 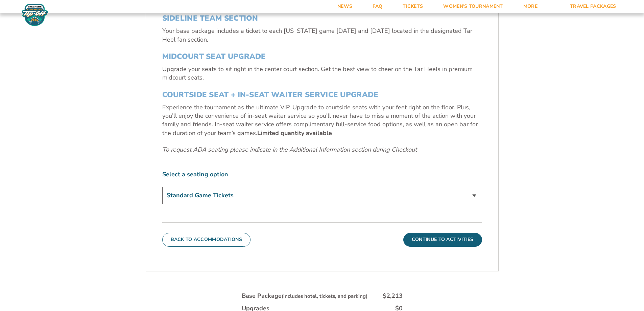 What do you see at coordinates (322, 174) in the screenshot?
I see `label: Select a seating option` at bounding box center [322, 174].